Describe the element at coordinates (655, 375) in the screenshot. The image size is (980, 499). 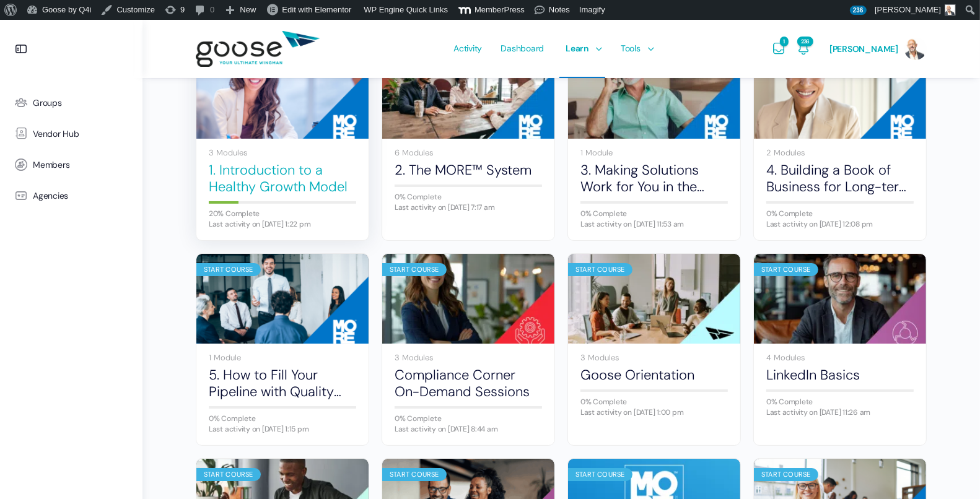
I see `a: Goose Orientation` at that location.